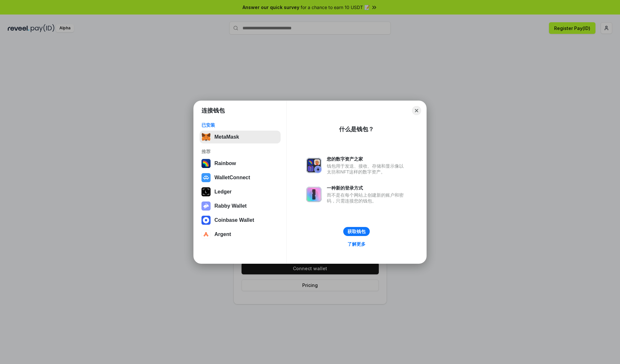  I want to click on div: 您的数字资产之家, so click(366, 159).